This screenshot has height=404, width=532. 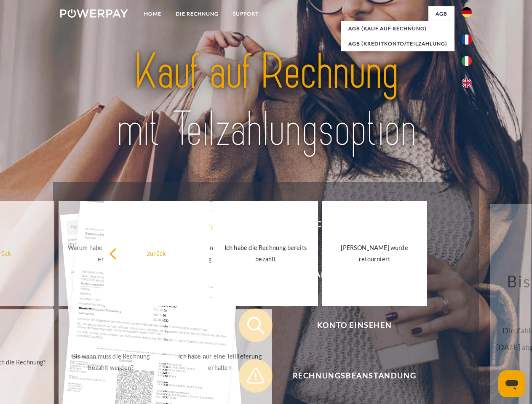 What do you see at coordinates (441, 14) in the screenshot?
I see `a: agb` at bounding box center [441, 14].